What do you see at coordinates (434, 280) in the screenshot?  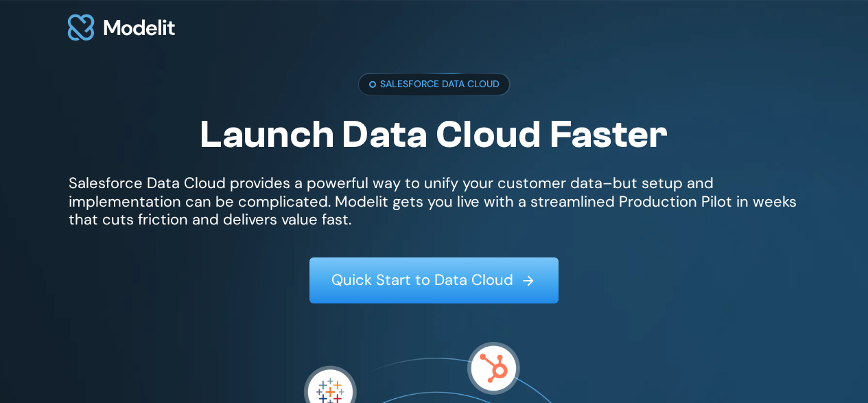 I see `a: Quick Start to Data Cloud` at bounding box center [434, 280].